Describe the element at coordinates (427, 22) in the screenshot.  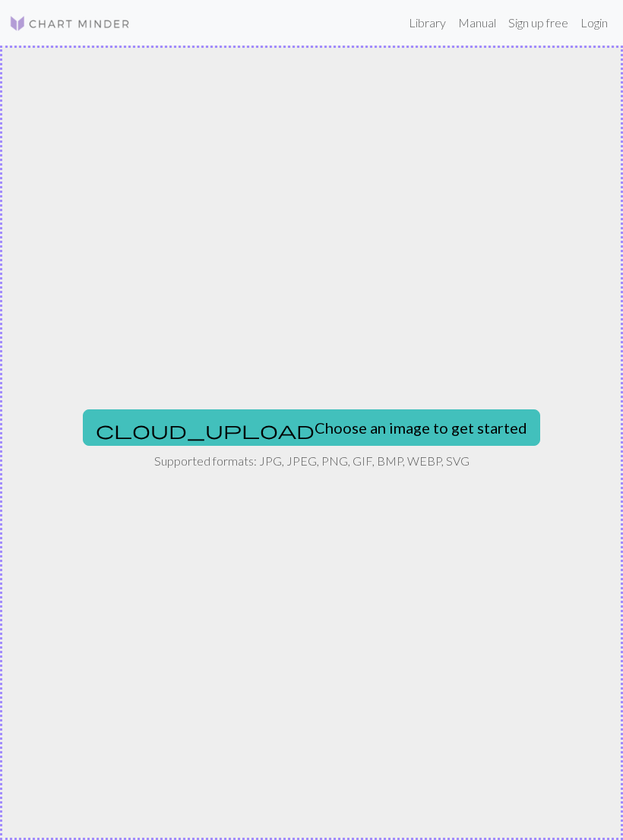
I see `a: Library` at that location.